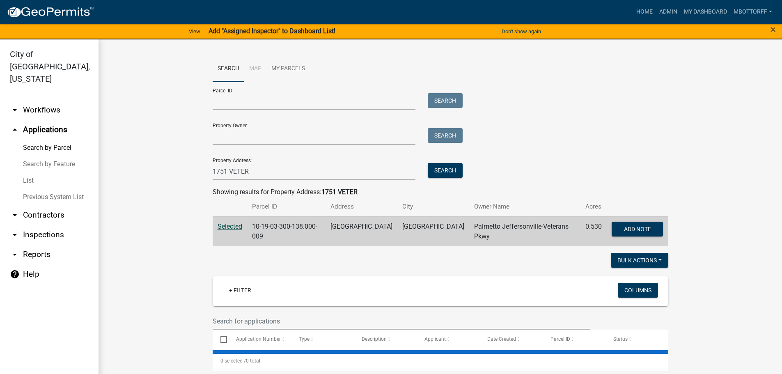 This screenshot has width=782, height=374. Describe the element at coordinates (511, 340) in the screenshot. I see `datatable-header-cell: Date Created` at that location.